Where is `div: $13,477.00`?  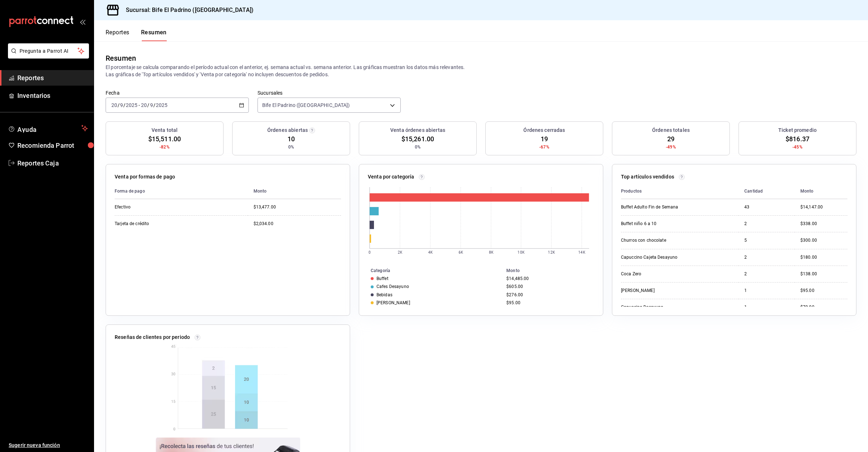 div: $13,477.00 is located at coordinates (298, 207).